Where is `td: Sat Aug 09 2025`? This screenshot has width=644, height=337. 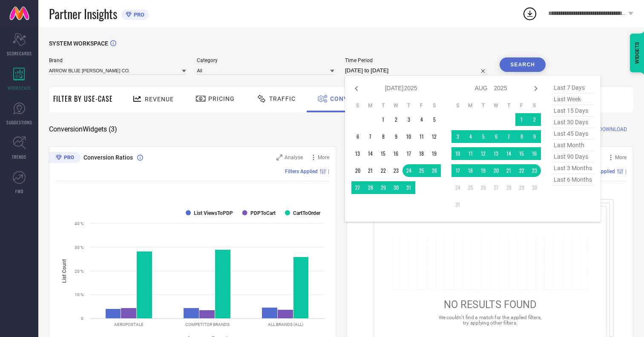
td: Sat Aug 09 2025 is located at coordinates (535, 136).